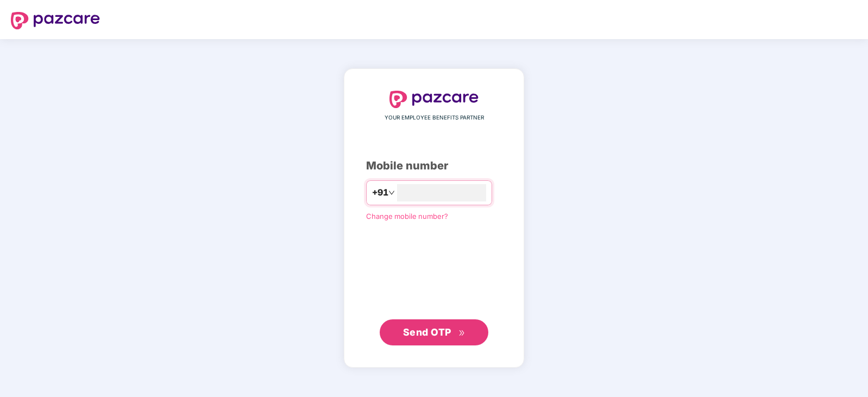 Image resolution: width=868 pixels, height=397 pixels. I want to click on span: Change mobile number?, so click(407, 216).